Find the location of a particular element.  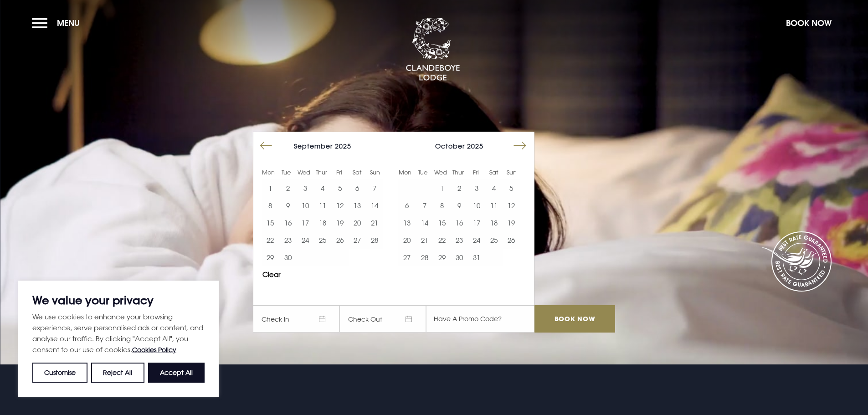

button: 6 is located at coordinates (357, 188).